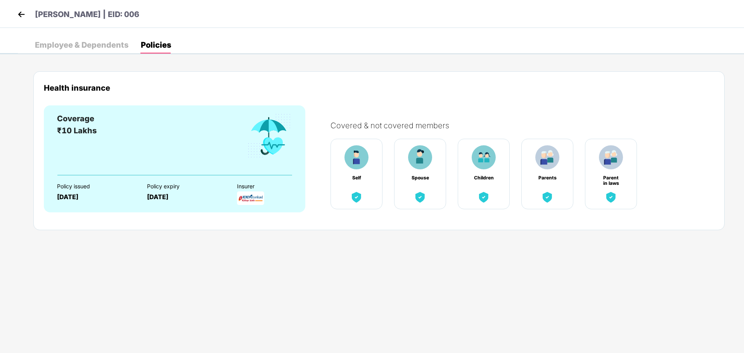  What do you see at coordinates (483, 178) in the screenshot?
I see `div: Children` at bounding box center [483, 178].